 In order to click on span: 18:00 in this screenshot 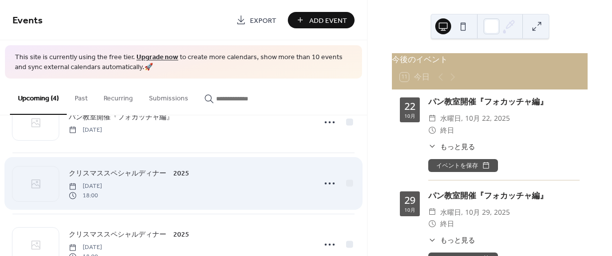, I will do `click(85, 196)`.